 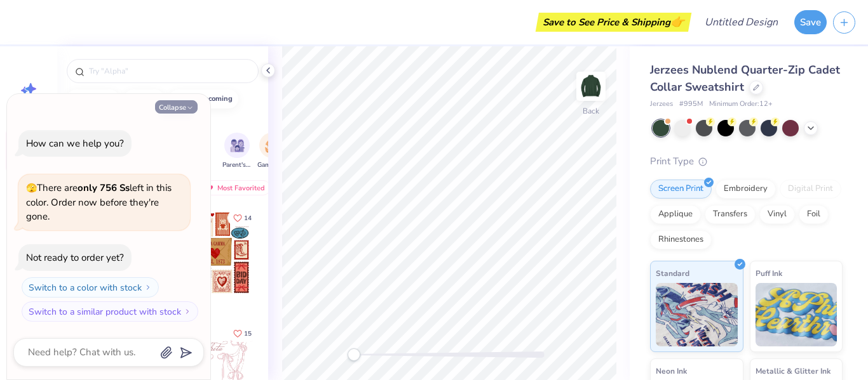 I want to click on div: Most Favorited, so click(x=235, y=188).